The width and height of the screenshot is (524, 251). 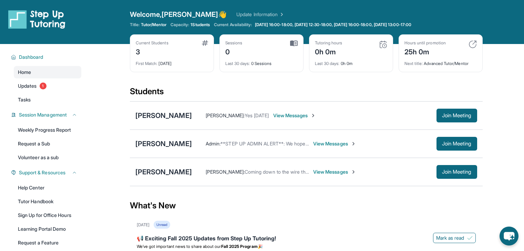 What do you see at coordinates (425, 43) in the screenshot?
I see `div: Hours until promotion` at bounding box center [425, 43].